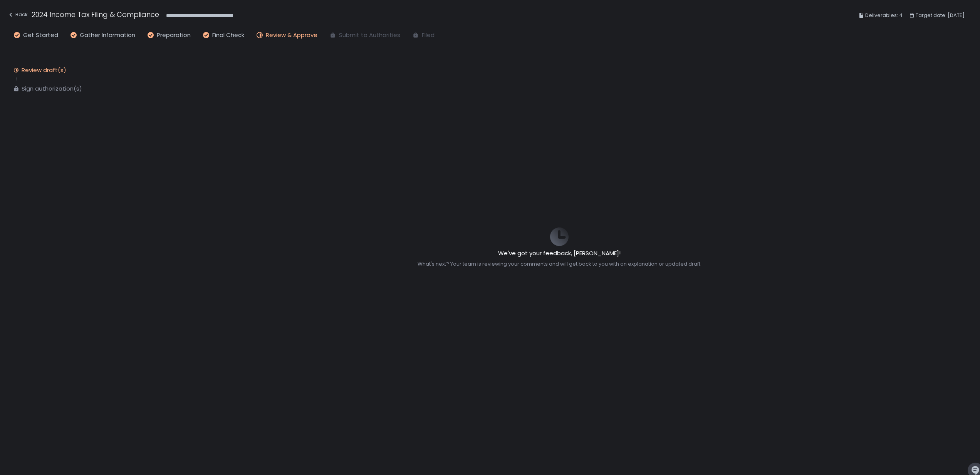  Describe the element at coordinates (559, 264) in the screenshot. I see `div: What's next? Your team is reviewing your comments and will get back to you with an explanation or...` at that location.